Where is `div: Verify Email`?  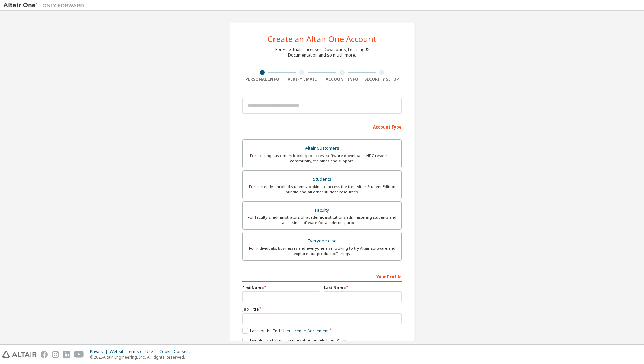 div: Verify Email is located at coordinates (302, 79).